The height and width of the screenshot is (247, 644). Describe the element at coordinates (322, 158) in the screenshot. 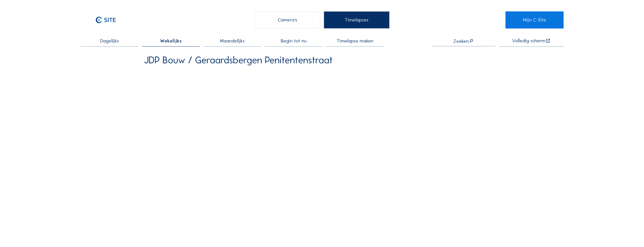

I see `video: Your browser does not support the video tag.` at that location.